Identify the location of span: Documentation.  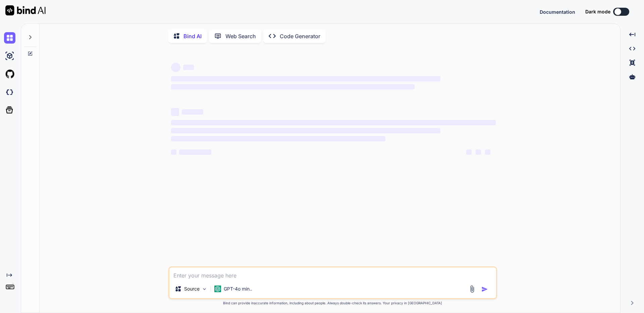
(557, 11).